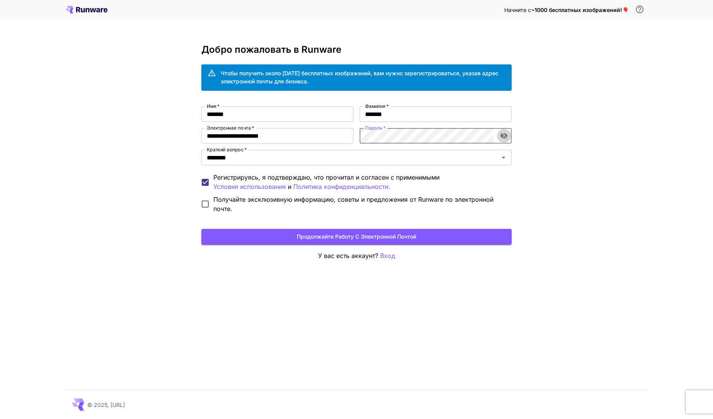 Image resolution: width=713 pixels, height=419 pixels. What do you see at coordinates (353, 204) in the screenshot?
I see `ya-tr-span: Получайте эксклюзивную информацию, советы и предложения от Runware по электронной почте.` at bounding box center [353, 204].